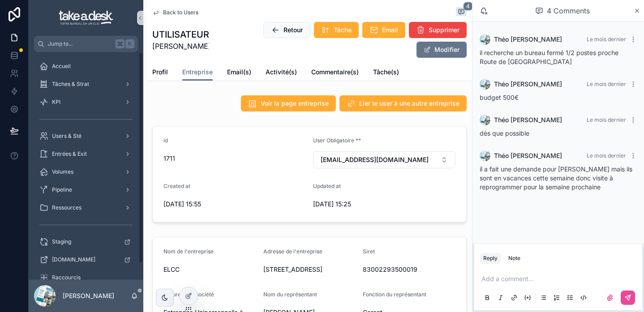 The width and height of the screenshot is (644, 312). What do you see at coordinates (180, 13) in the screenshot?
I see `span: Back to Users` at bounding box center [180, 13].